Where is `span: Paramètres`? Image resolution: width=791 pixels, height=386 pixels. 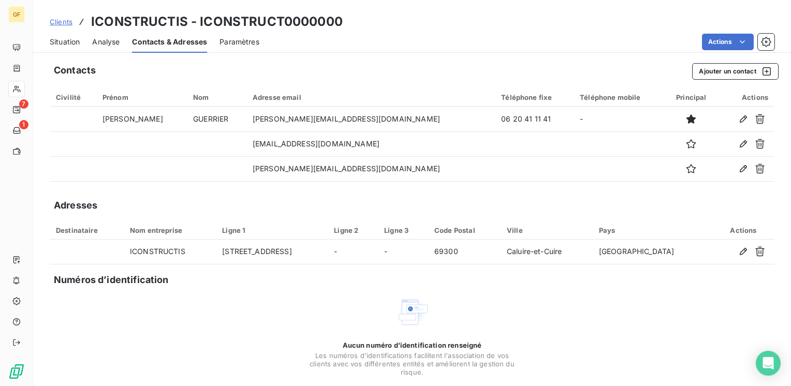
span: Paramètres is located at coordinates (239, 42).